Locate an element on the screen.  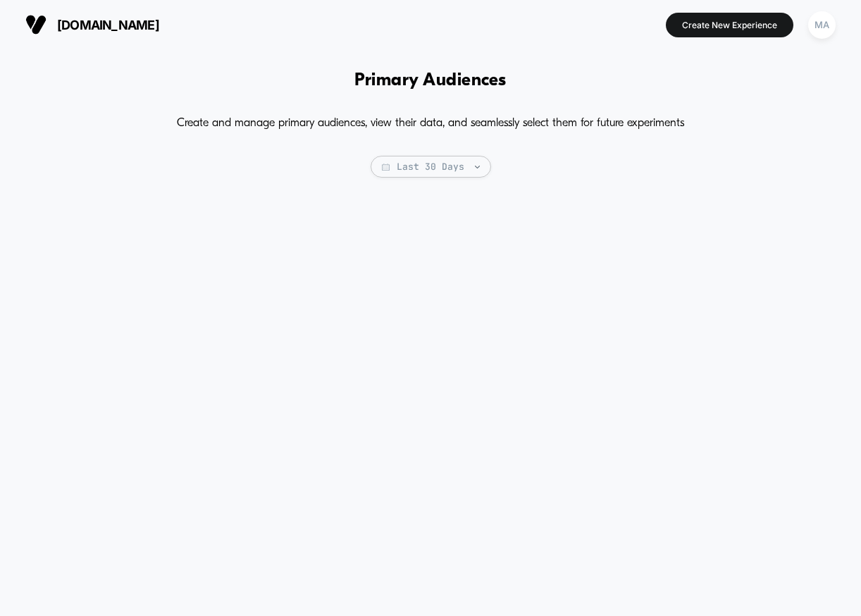
button: Create New Experience is located at coordinates (729, 25).